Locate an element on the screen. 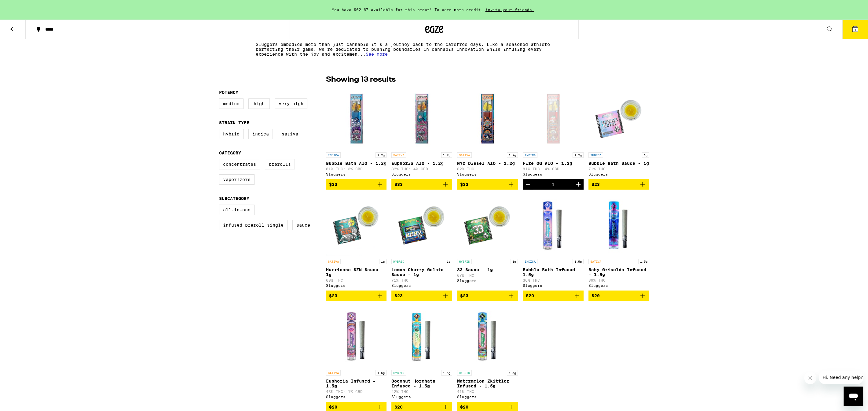  img: Sluggers - Euphoria AIO - 1.2g is located at coordinates (422, 119).